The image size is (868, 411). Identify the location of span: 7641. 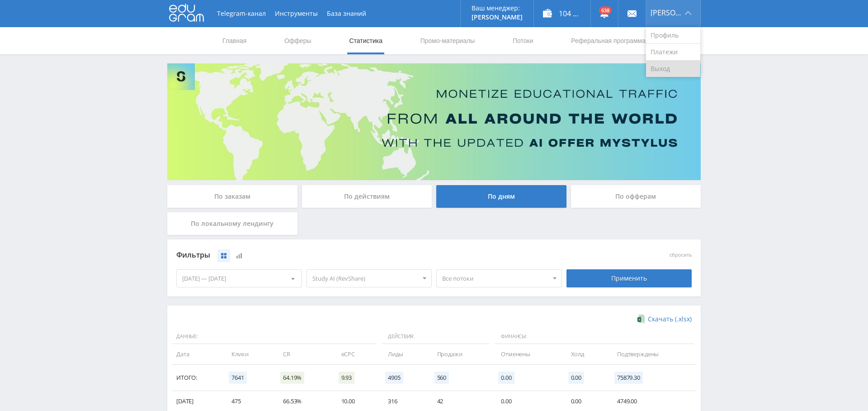
(237, 378).